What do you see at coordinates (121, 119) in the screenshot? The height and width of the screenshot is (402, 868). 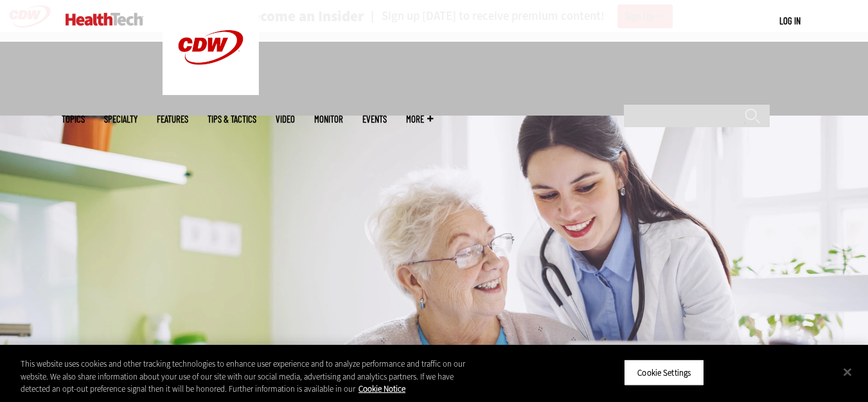 I see `span: Specialty` at bounding box center [121, 119].